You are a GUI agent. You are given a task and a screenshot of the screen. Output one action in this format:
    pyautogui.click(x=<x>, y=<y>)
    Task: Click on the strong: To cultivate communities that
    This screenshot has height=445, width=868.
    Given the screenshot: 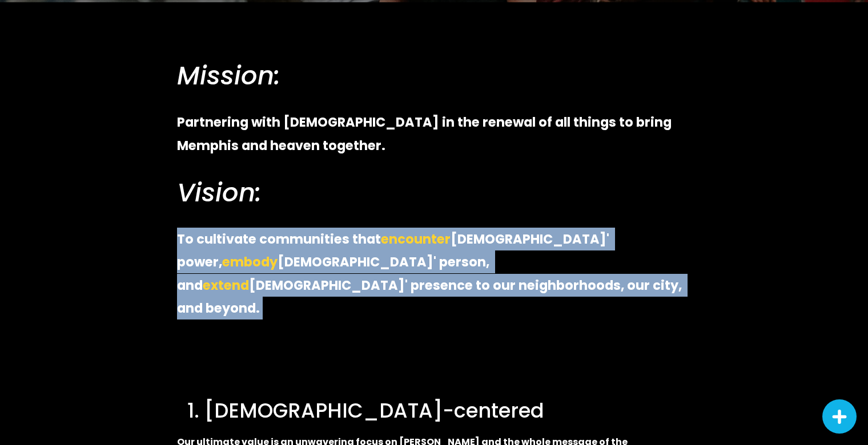 What is the action you would take?
    pyautogui.click(x=279, y=239)
    